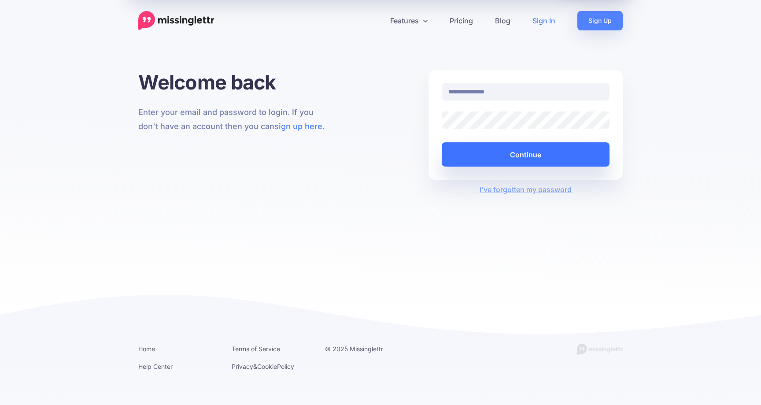 Image resolution: width=761 pixels, height=405 pixels. I want to click on a: Sign In, so click(544, 21).